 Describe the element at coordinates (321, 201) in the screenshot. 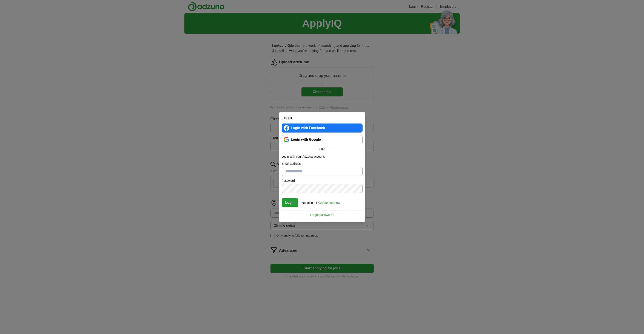

I see `div: No account?` at that location.